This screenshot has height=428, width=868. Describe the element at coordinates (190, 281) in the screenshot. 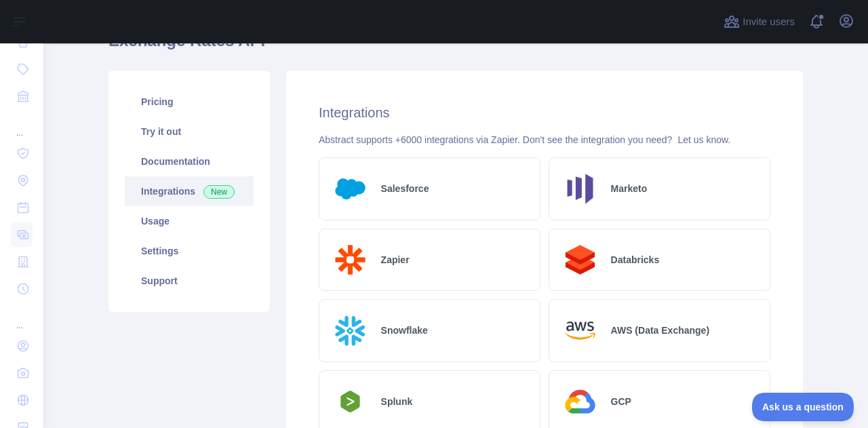

I see `a: Support` at that location.